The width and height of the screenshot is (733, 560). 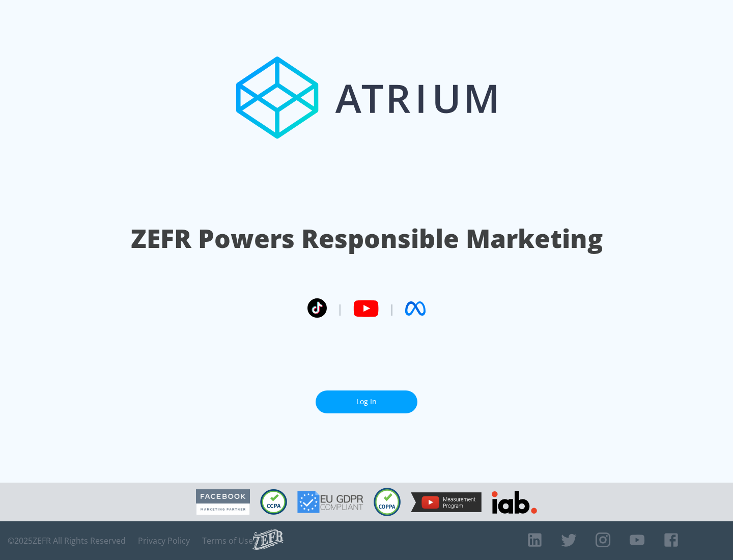 What do you see at coordinates (273, 502) in the screenshot?
I see `img: CCPA Compliant` at bounding box center [273, 502].